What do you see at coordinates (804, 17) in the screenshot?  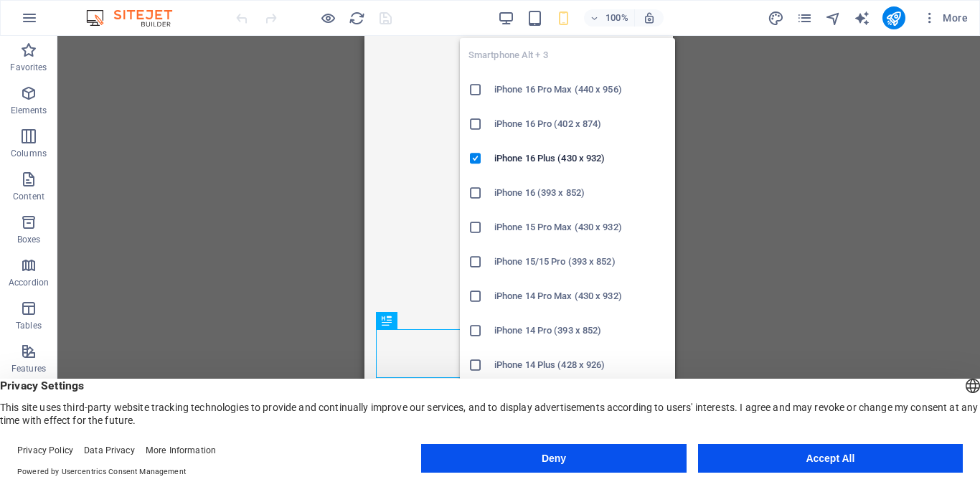 I see `button: pages` at bounding box center [804, 17].